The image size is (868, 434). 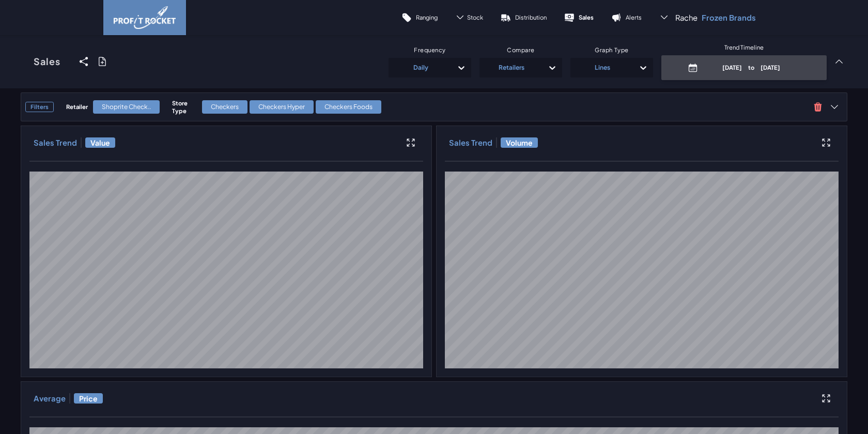 I want to click on span: Rache, so click(x=686, y=18).